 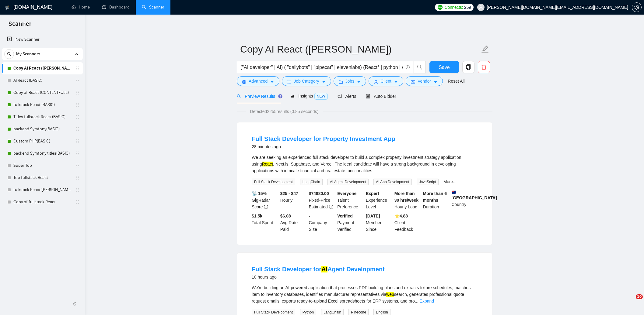 What do you see at coordinates (348, 182) in the screenshot?
I see `span: AI Agent Development` at bounding box center [348, 182].